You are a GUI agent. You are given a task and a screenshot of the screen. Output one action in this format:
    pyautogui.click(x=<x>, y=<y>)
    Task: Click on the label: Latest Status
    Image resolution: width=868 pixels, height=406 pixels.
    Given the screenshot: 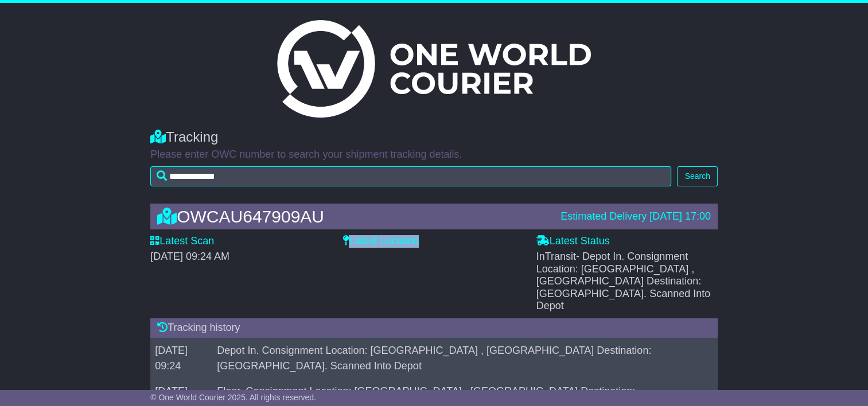 What is the action you would take?
    pyautogui.click(x=573, y=241)
    